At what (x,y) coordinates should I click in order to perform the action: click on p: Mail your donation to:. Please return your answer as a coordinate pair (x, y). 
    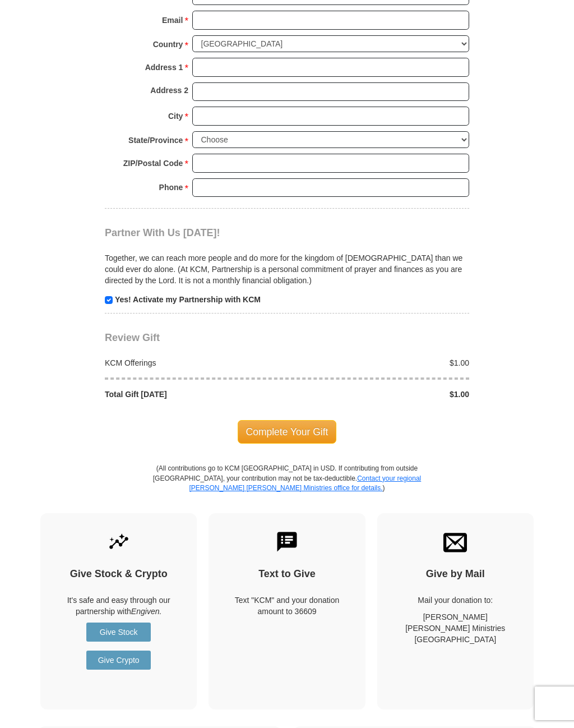
    Looking at the image, I should click on (455, 600).